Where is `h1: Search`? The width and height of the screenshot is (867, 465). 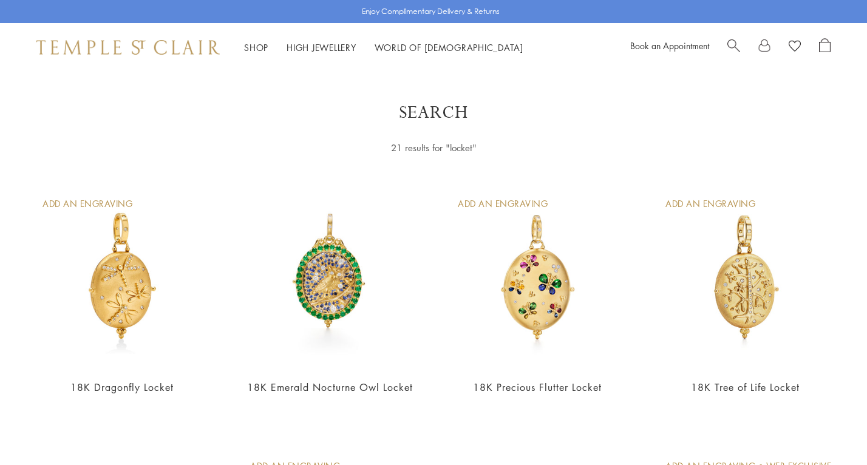 h1: Search is located at coordinates (434, 113).